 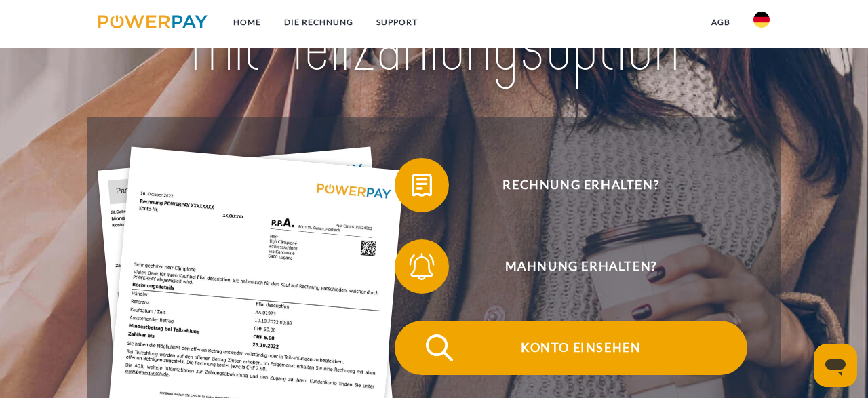 What do you see at coordinates (439, 347) in the screenshot?
I see `img: qb_search.svg` at bounding box center [439, 347].